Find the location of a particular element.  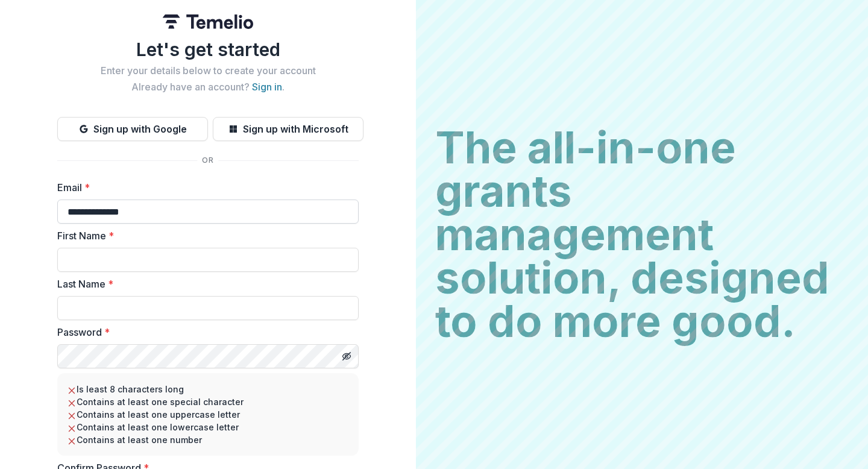

label: Last Name is located at coordinates (204, 284).